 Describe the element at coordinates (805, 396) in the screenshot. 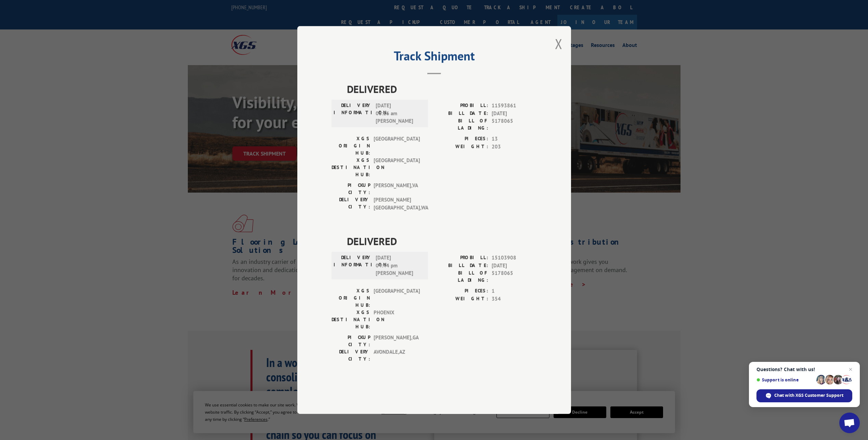

I see `div: Chat with XGS Customer Support` at that location.